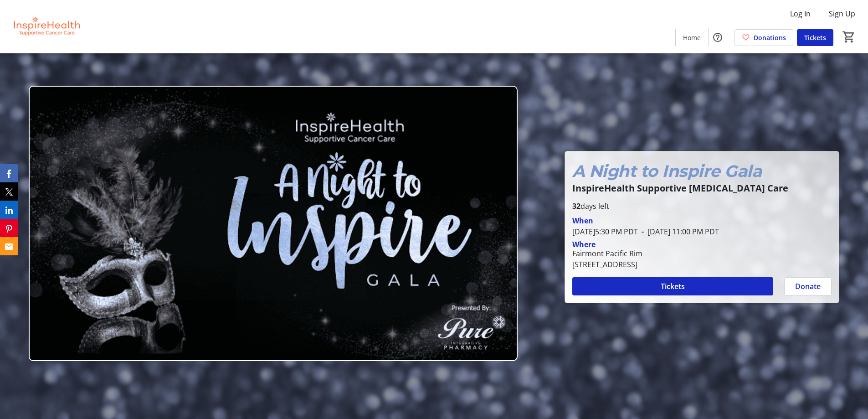 Image resolution: width=868 pixels, height=419 pixels. I want to click on a: Tickets, so click(815, 37).